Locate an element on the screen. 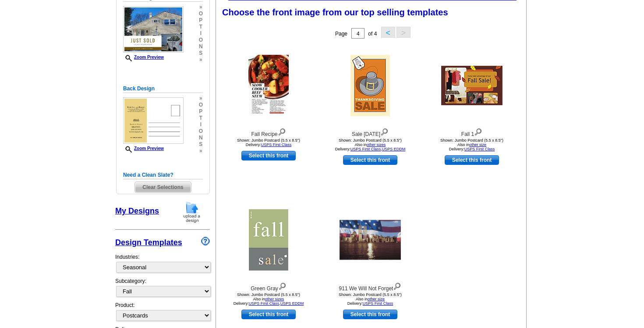  h5: Back Design is located at coordinates (163, 89).